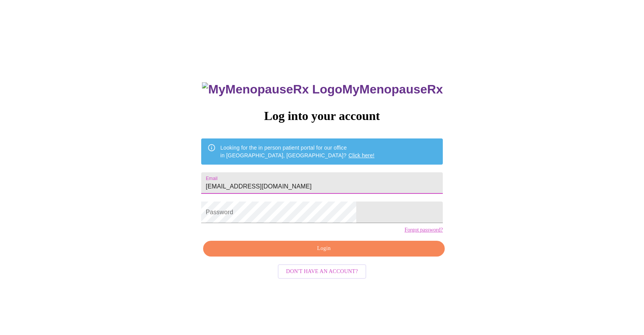  Describe the element at coordinates (324, 248) in the screenshot. I see `button: Login` at that location.